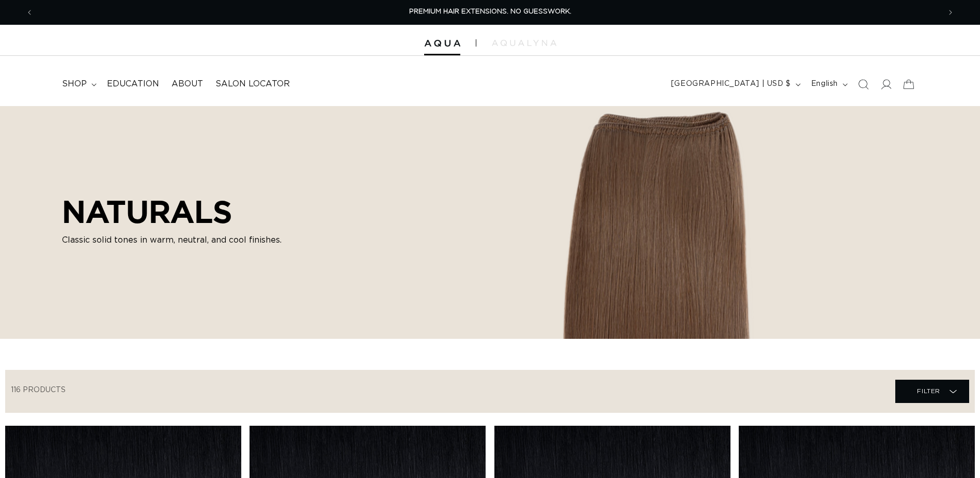  What do you see at coordinates (178, 240) in the screenshot?
I see `p: Classic solid tones in warm, neutral, and cool finishes.` at bounding box center [178, 240].